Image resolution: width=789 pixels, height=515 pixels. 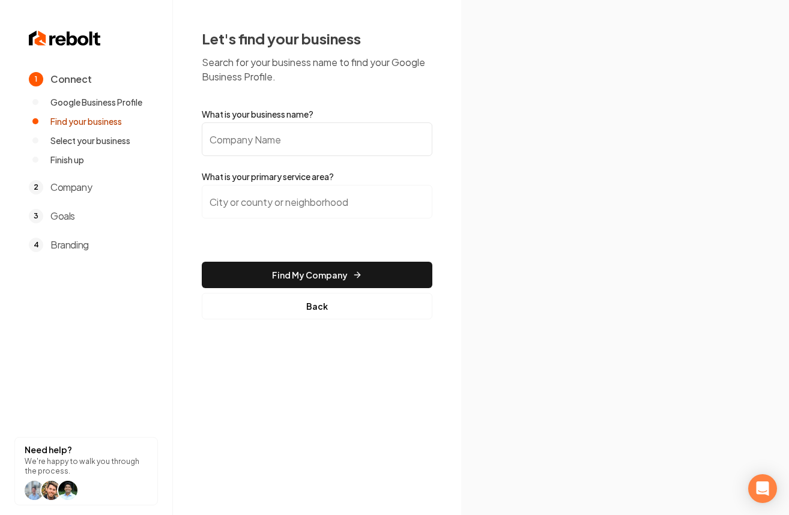 What do you see at coordinates (86, 121) in the screenshot?
I see `span: Find your business` at bounding box center [86, 121].